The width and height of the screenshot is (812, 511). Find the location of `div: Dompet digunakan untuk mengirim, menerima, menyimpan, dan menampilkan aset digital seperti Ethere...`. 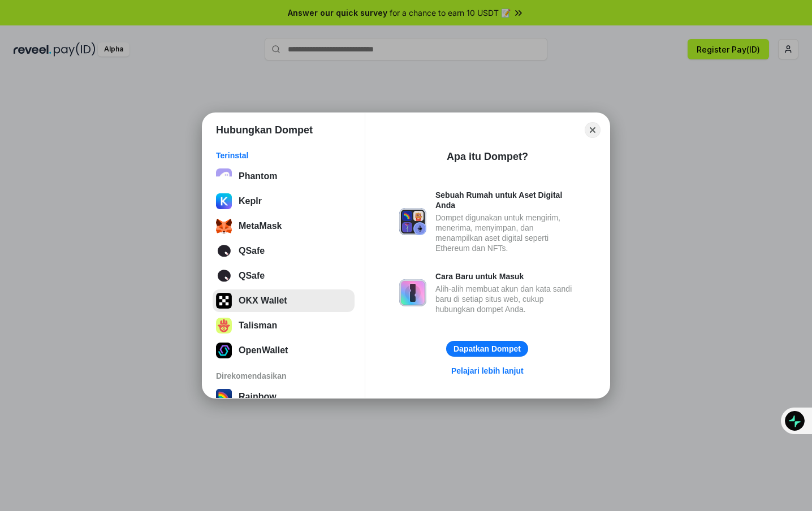

div: Dompet digunakan untuk mengirim, menerima, menyimpan, dan menampilkan aset digital seperti Ethere... is located at coordinates (506, 233).